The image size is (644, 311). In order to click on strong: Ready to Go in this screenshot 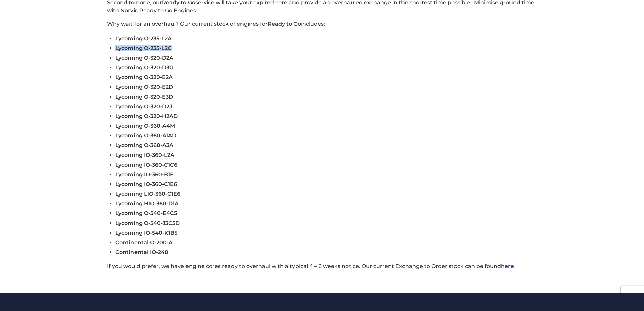, I will do `click(284, 24)`.